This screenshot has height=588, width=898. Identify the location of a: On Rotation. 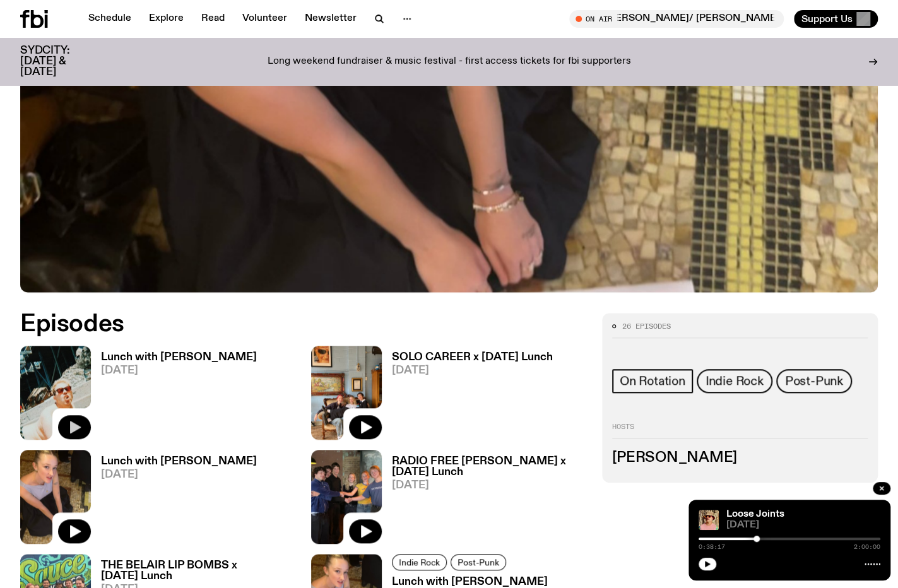
(652, 381).